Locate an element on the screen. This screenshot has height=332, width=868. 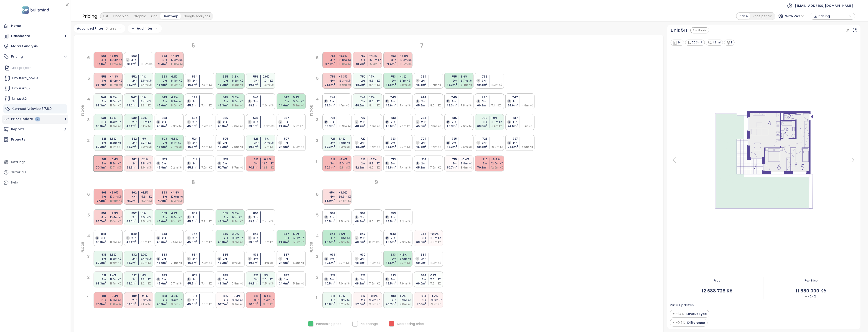
div: Limuzská is located at coordinates (35, 99).